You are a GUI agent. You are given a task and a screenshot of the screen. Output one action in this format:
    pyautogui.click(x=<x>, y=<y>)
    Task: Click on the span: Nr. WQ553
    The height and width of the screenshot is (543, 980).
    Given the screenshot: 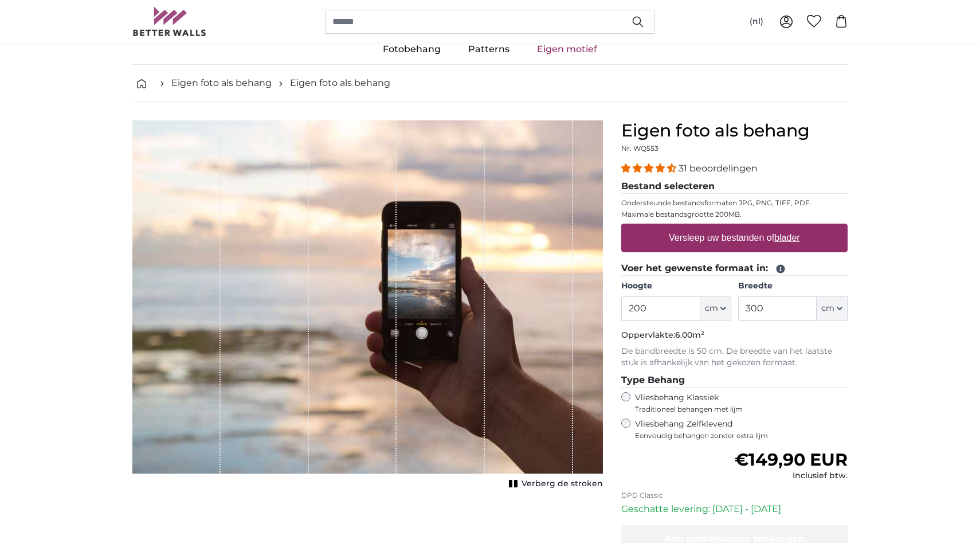 What is the action you would take?
    pyautogui.click(x=639, y=148)
    